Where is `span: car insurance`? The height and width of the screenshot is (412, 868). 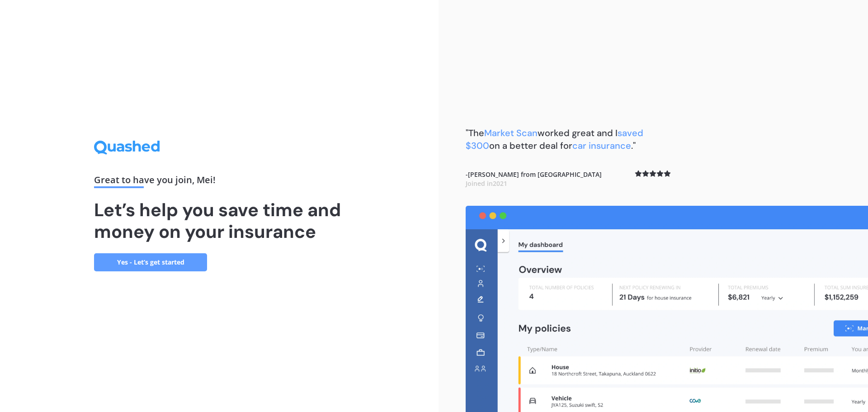 span: car insurance is located at coordinates (602, 146).